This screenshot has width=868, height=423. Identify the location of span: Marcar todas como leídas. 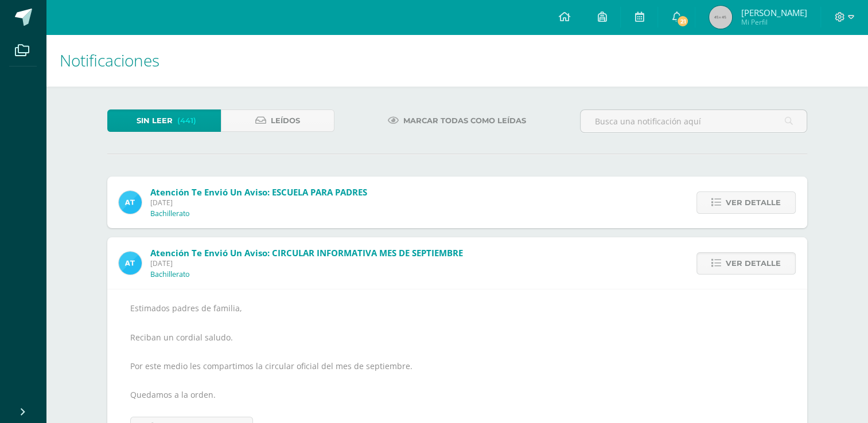
(464, 121).